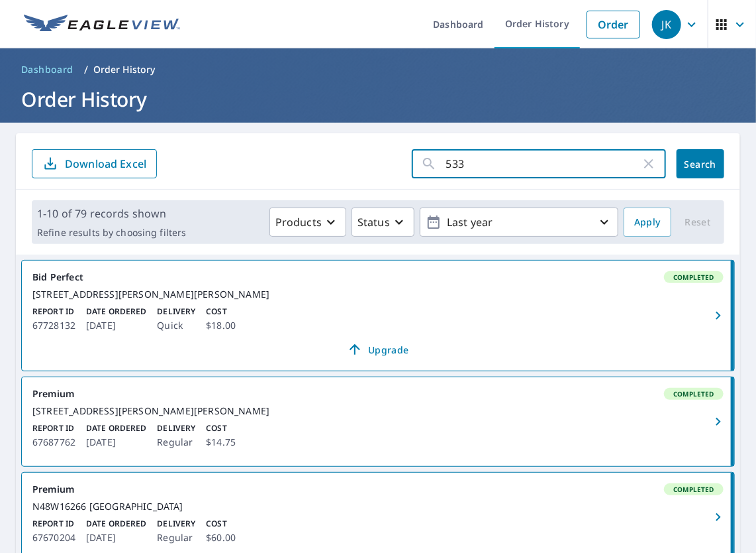 This screenshot has width=756, height=553. I want to click on button: Last year, so click(519, 222).